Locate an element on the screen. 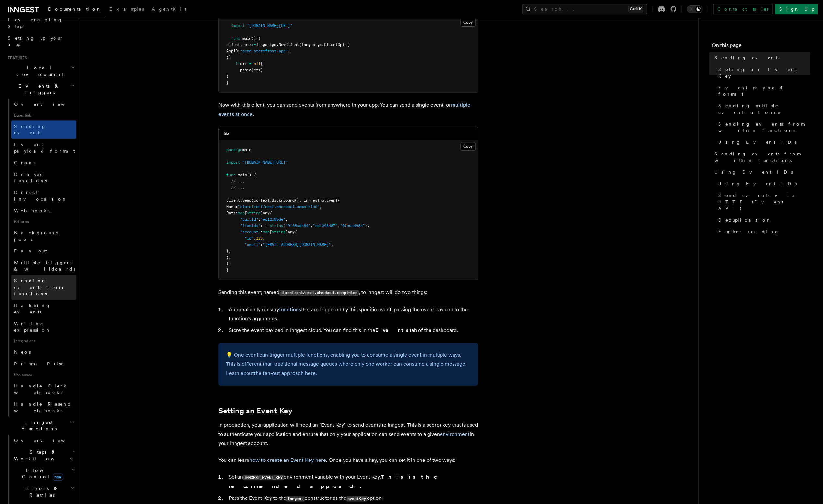 The height and width of the screenshot is (504, 823). span: "ed12c8bde" is located at coordinates (273, 219).